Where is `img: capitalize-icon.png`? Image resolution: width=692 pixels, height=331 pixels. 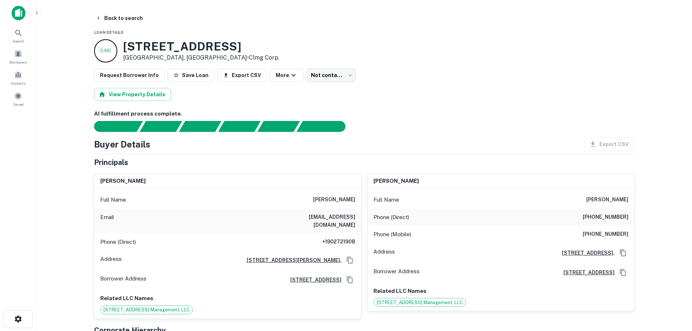 img: capitalize-icon.png is located at coordinates (19, 13).